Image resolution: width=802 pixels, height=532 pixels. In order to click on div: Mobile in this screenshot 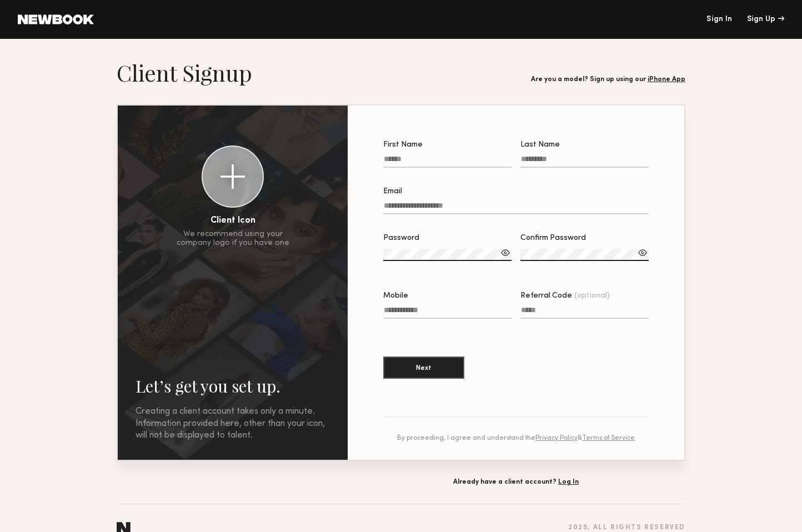, I will do `click(448, 296)`.